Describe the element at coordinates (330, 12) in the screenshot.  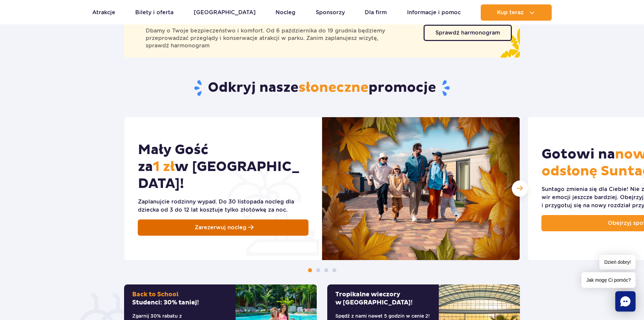
I see `a: Sponsorzy` at that location.